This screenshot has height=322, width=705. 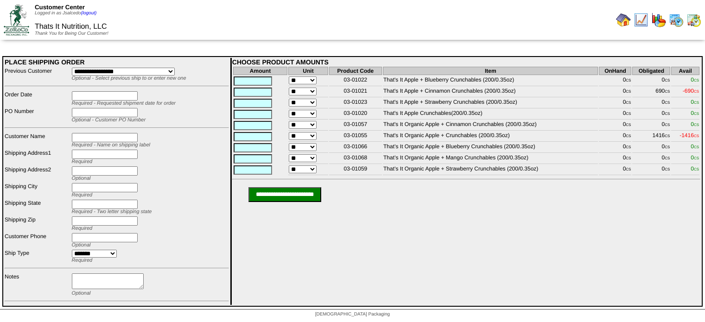 I want to click on td: That's It Organic Apple + Cinnamon Crunchables (200/0.35oz), so click(x=491, y=126).